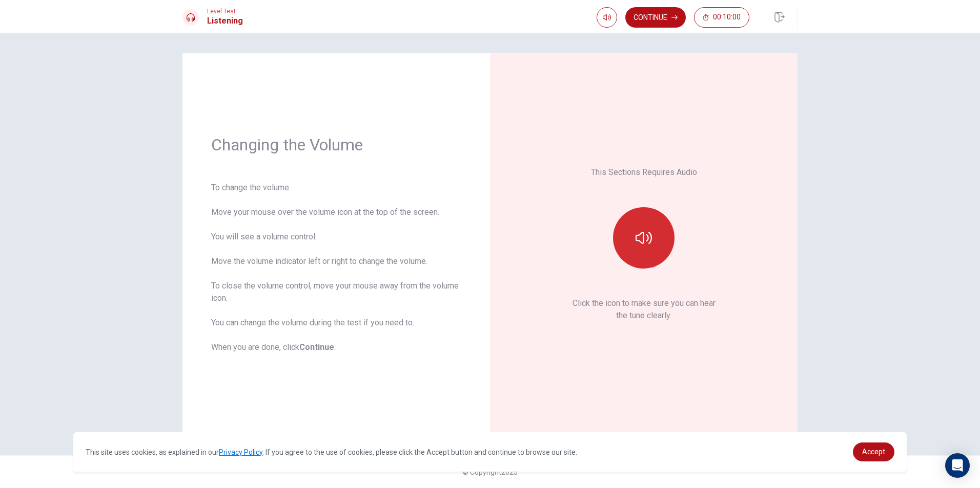 This screenshot has width=980, height=488. Describe the element at coordinates (873, 452) in the screenshot. I see `span: Accept` at that location.